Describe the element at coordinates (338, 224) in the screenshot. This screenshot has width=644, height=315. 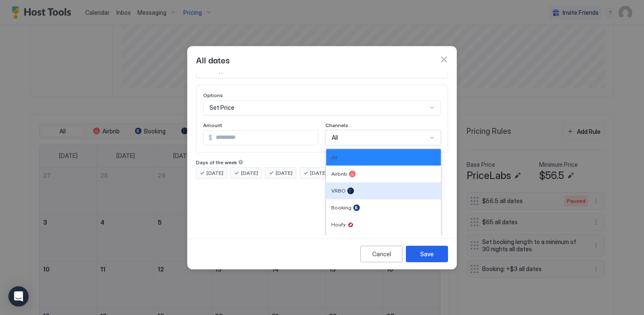
I see `span: Houfy` at that location.